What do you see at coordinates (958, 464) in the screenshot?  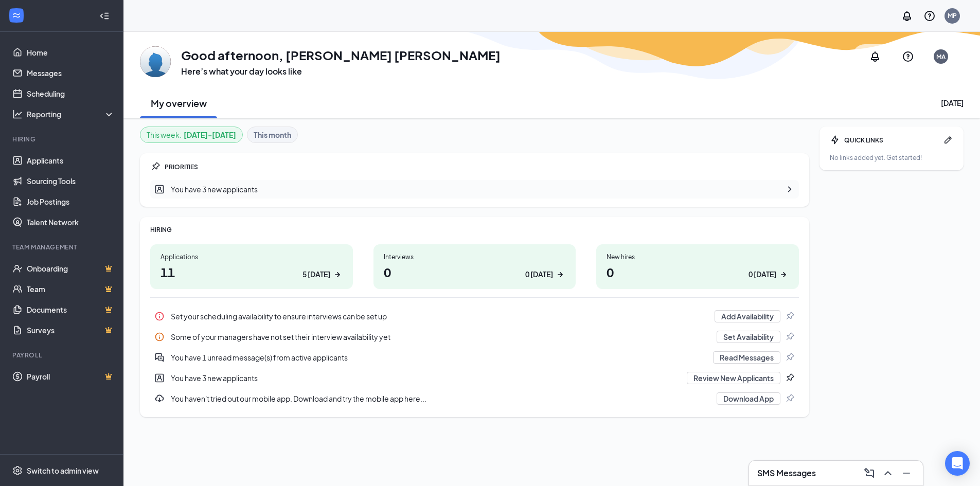 I see `div: Open Intercom Messenger` at bounding box center [958, 464].